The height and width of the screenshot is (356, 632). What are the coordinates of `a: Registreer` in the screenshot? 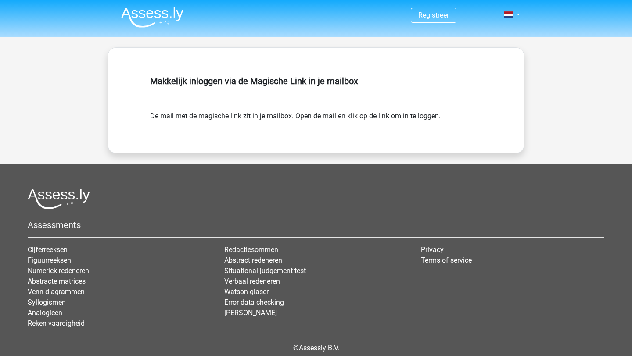 It's located at (434, 15).